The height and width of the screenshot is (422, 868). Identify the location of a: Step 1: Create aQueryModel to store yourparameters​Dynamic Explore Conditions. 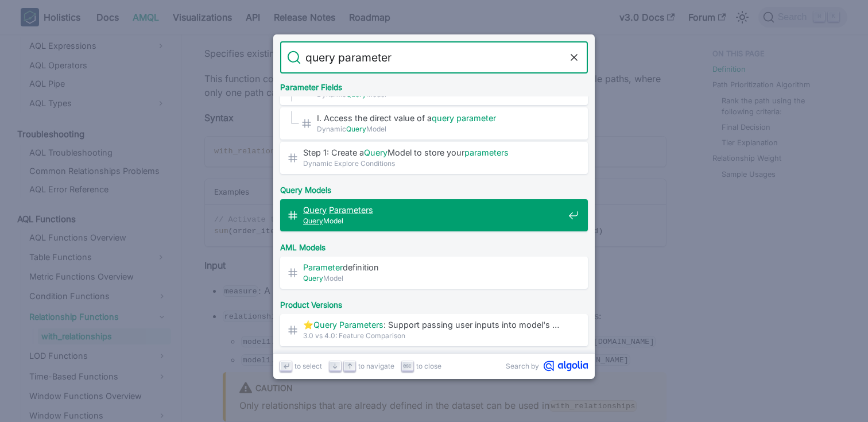
(434, 158).